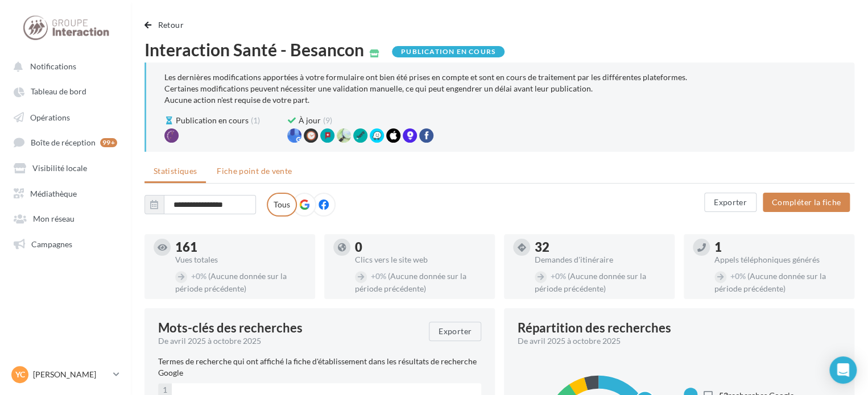  Describe the element at coordinates (843, 370) in the screenshot. I see `div: Open Intercom Messenger` at that location.